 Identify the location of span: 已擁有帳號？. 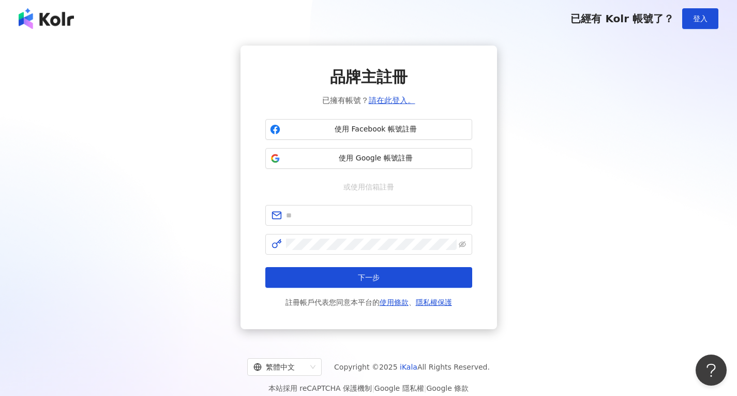
(369, 100).